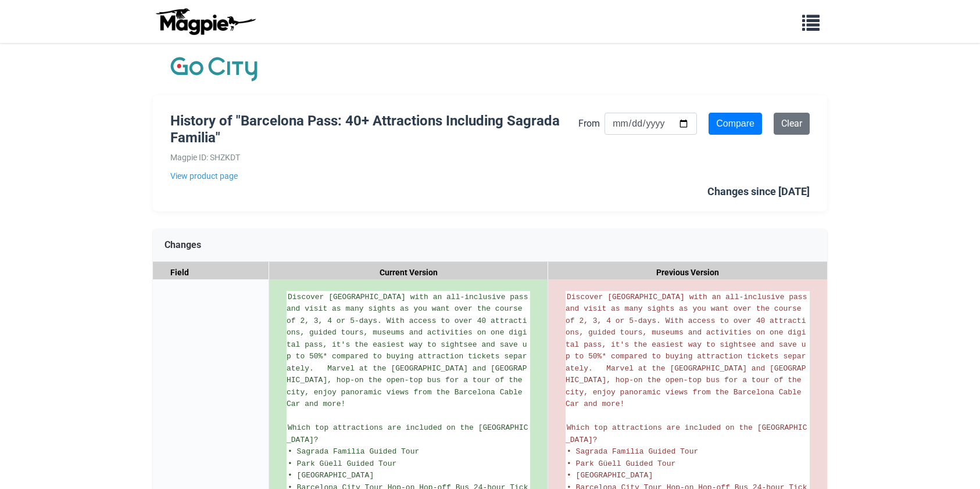 The width and height of the screenshot is (980, 489). Describe the element at coordinates (792, 124) in the screenshot. I see `a: Clear` at that location.